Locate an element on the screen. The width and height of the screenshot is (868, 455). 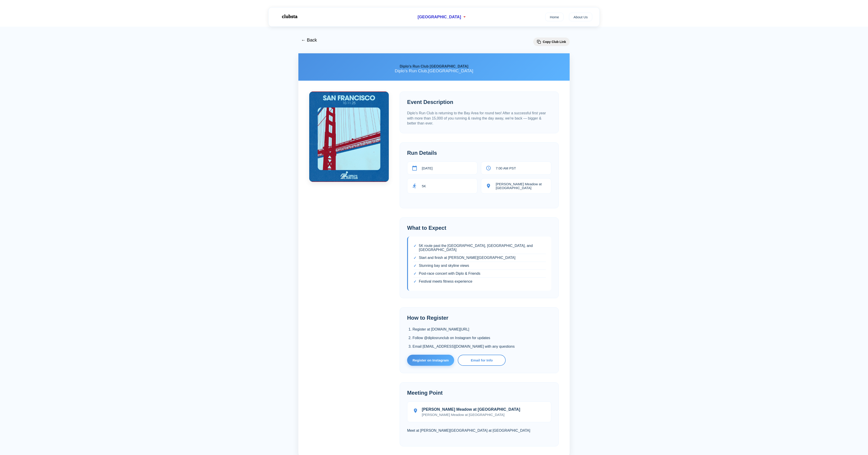
img: Diplo's Run Club San Francisco is located at coordinates (349, 137).